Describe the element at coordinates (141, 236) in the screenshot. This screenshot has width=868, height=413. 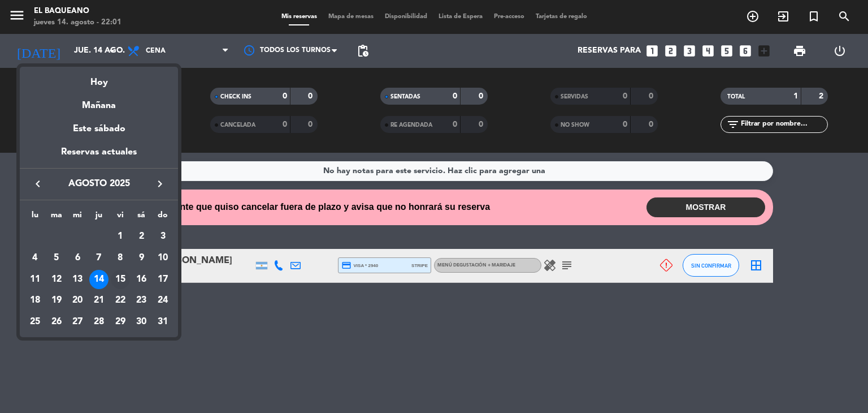
I see `div: 2` at that location.